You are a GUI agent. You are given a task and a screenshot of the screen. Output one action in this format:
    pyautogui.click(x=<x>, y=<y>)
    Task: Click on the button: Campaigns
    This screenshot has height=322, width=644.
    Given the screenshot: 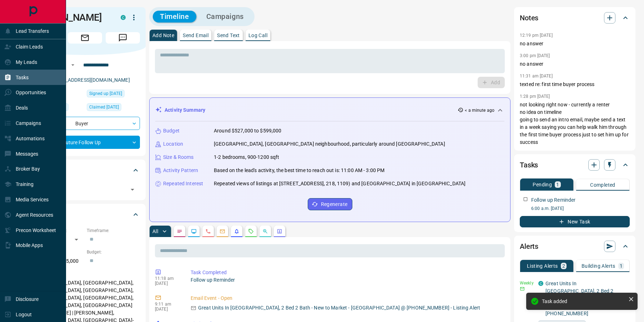 What is the action you would take?
    pyautogui.click(x=225, y=17)
    